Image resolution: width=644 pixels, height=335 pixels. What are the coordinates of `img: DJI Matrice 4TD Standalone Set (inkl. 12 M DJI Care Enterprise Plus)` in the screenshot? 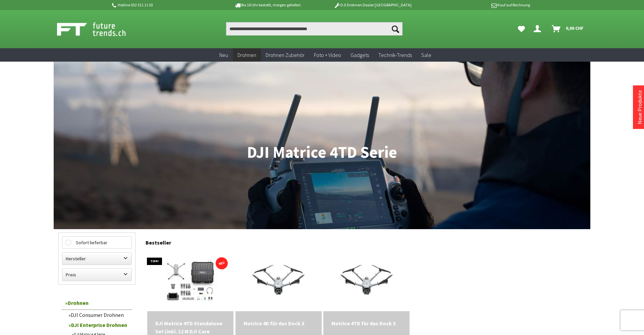 It's located at (191, 281).